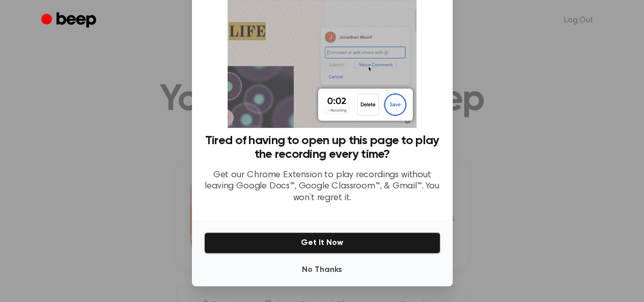 Image resolution: width=644 pixels, height=302 pixels. Describe the element at coordinates (322, 243) in the screenshot. I see `button: Get It Now` at that location.